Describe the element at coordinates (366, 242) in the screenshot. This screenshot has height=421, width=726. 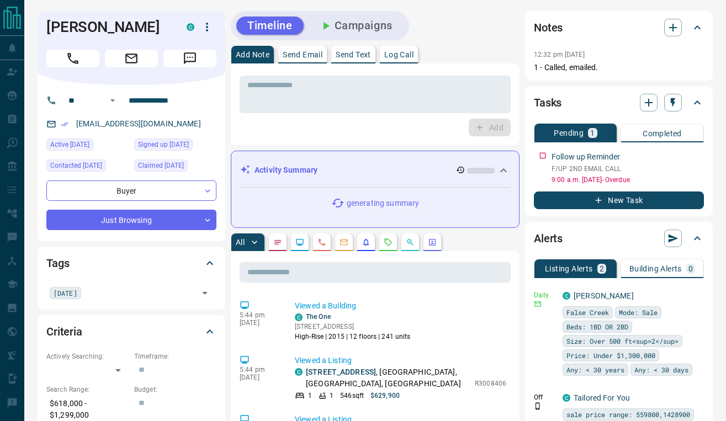
I see `svg: Listing Alerts` at that location.